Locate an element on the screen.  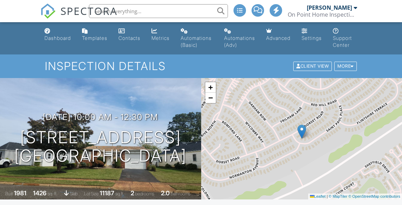
div: More is located at coordinates (346, 66).